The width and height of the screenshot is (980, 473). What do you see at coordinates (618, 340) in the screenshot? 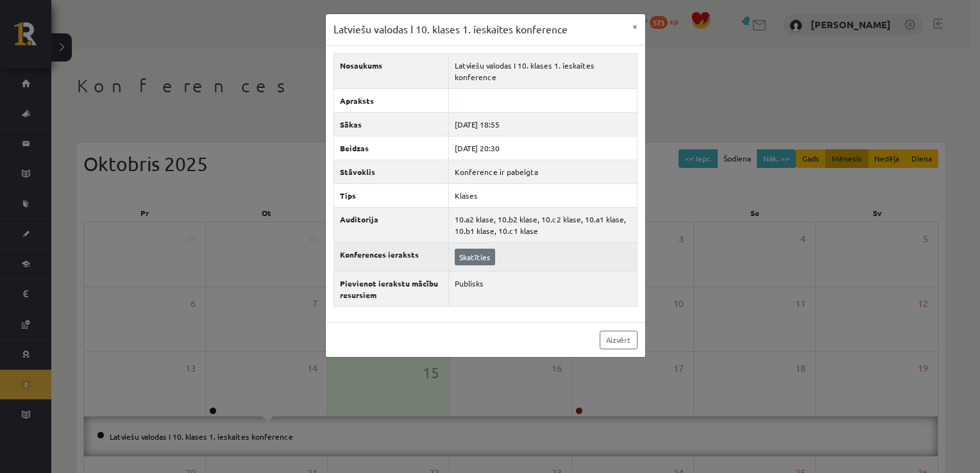
I see `a: Aizvērt` at bounding box center [618, 340].